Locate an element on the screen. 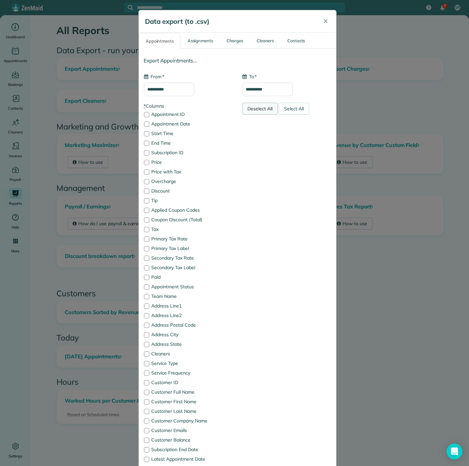 Image resolution: width=469 pixels, height=466 pixels. label: Customer Emails is located at coordinates (188, 431).